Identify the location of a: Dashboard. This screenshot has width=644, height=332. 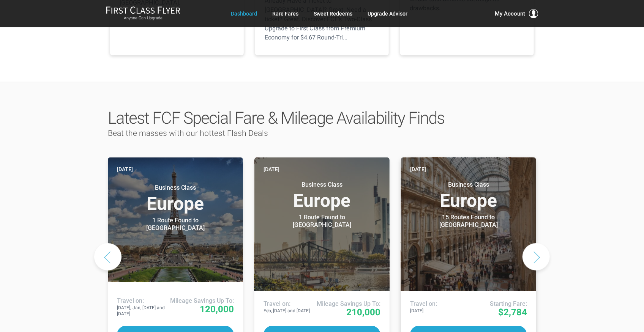
(244, 13).